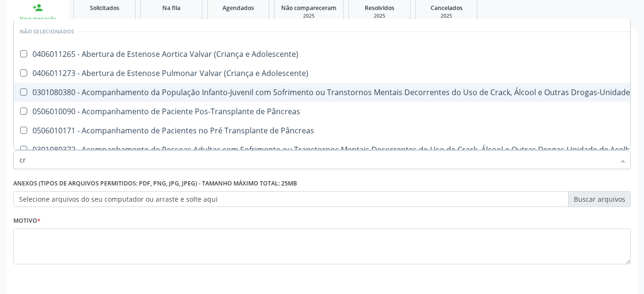 The height and width of the screenshot is (294, 644). Describe the element at coordinates (380, 8) in the screenshot. I see `span: Resolvidos` at that location.